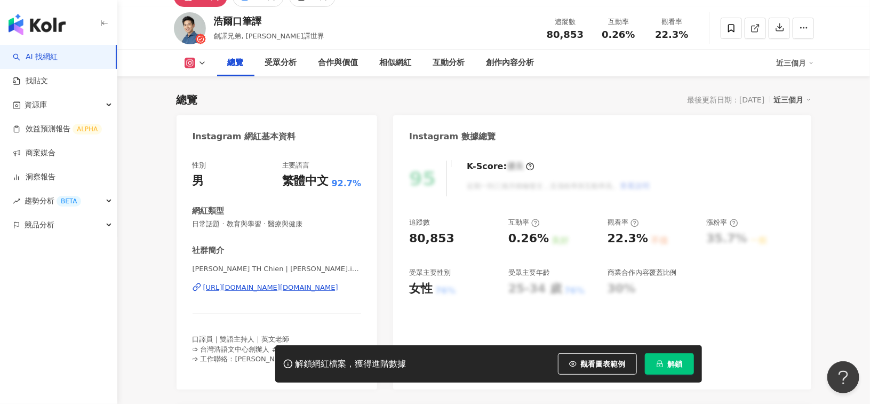 This screenshot has height=404, width=870. What do you see at coordinates (53, 201) in the screenshot?
I see `span: 趨勢分析` at bounding box center [53, 201].